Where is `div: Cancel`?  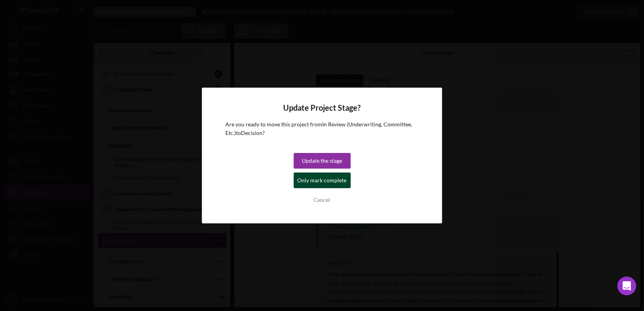
div: Cancel is located at coordinates (322, 200).